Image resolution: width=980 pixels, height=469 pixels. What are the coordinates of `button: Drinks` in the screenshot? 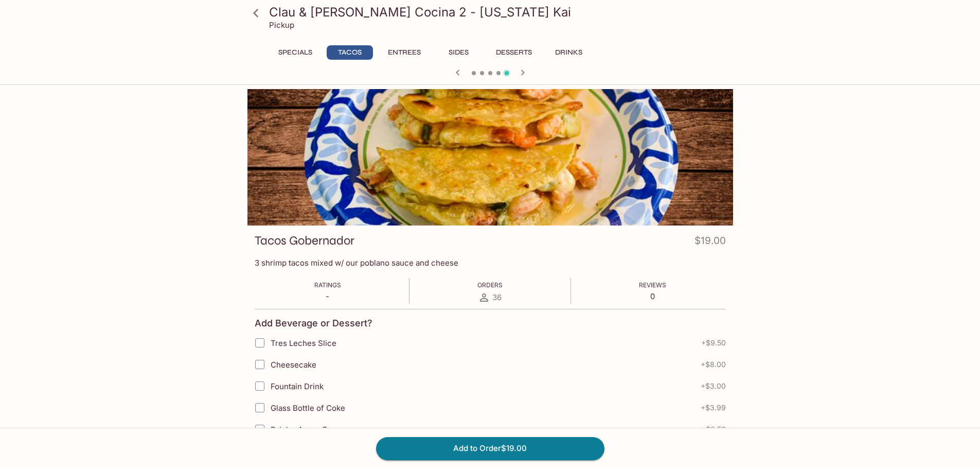 It's located at (569, 52).